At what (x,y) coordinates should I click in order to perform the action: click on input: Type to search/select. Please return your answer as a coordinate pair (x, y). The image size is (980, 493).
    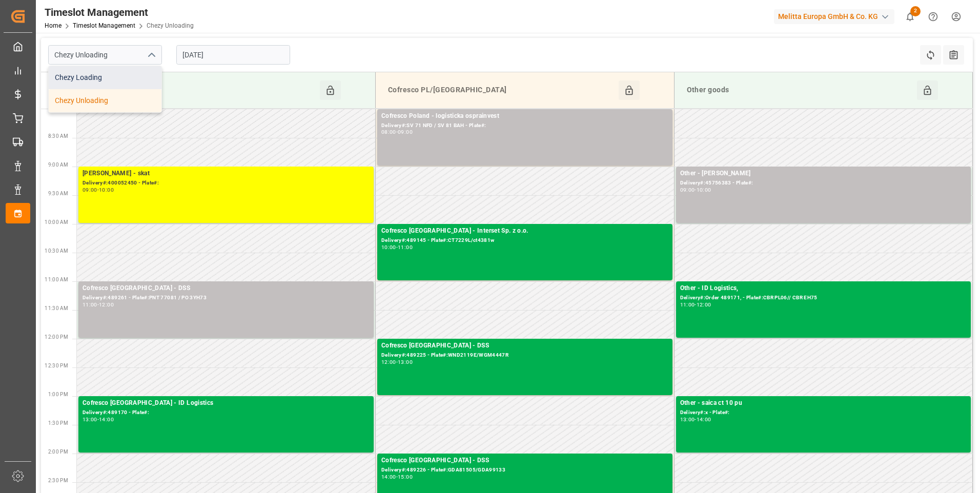
    Looking at the image, I should click on (105, 55).